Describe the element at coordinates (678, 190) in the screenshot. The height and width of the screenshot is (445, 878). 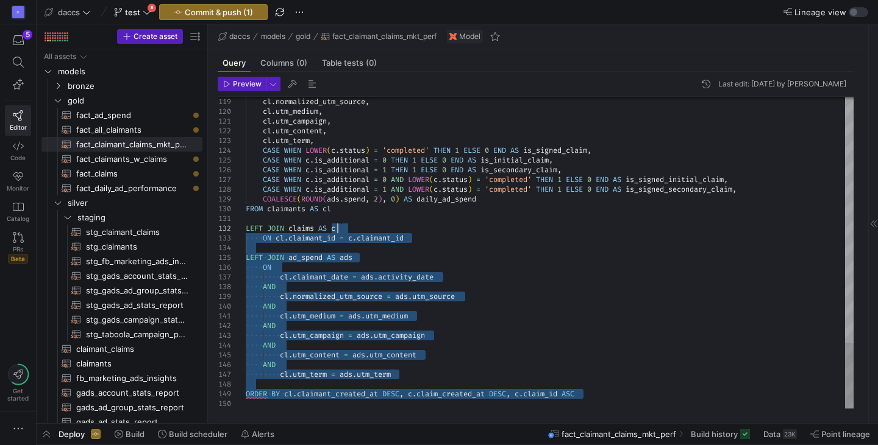
I see `span: is_signed_secondary_claim` at that location.